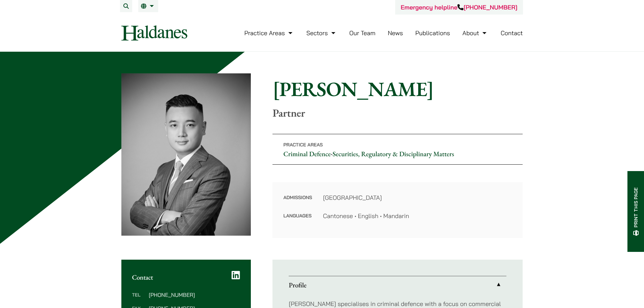 Image resolution: width=644 pixels, height=308 pixels. Describe the element at coordinates (398, 113) in the screenshot. I see `p: Partner` at that location.